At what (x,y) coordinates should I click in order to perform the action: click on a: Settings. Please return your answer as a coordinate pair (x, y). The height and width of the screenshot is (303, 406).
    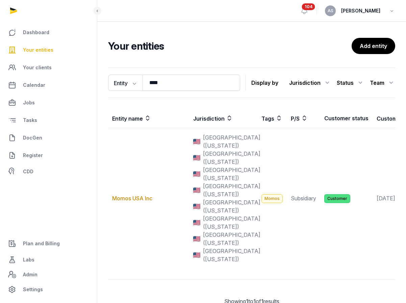
    Looking at the image, I should click on (48, 289).